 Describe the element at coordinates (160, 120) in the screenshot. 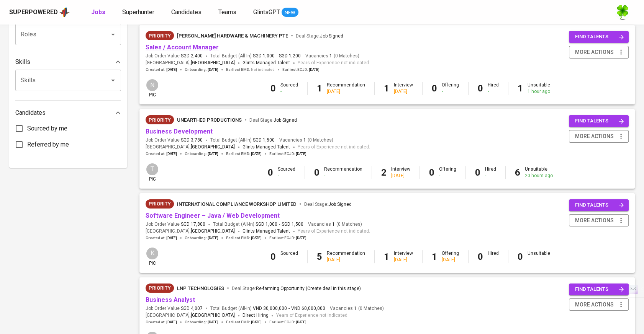

I see `div: New Job received from Demand Team` at that location.